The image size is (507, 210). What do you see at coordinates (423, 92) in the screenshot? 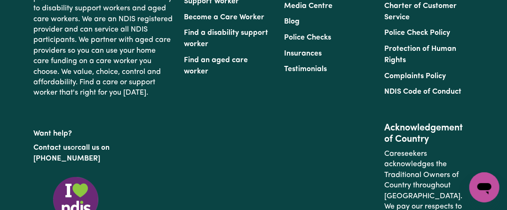
I see `a: NDIS Code of Conduct` at bounding box center [423, 92].